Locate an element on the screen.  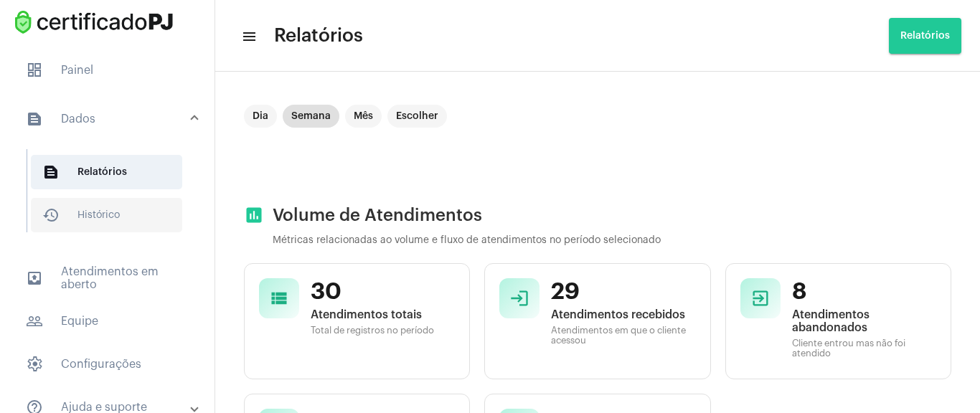
mat-icon: exit_to_app is located at coordinates (760, 298).